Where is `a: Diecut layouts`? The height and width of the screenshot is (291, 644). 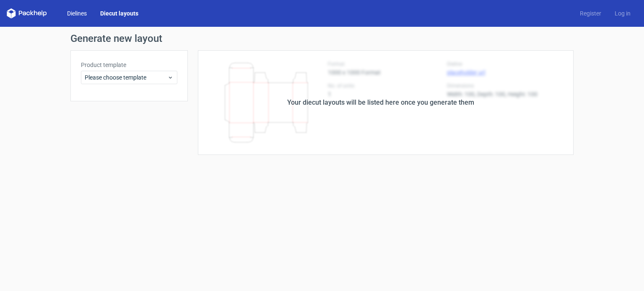
a: Diecut layouts is located at coordinates (119, 13).